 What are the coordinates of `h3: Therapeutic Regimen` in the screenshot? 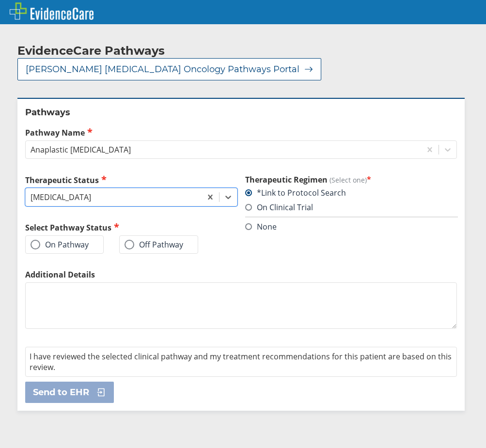 It's located at (351, 180).